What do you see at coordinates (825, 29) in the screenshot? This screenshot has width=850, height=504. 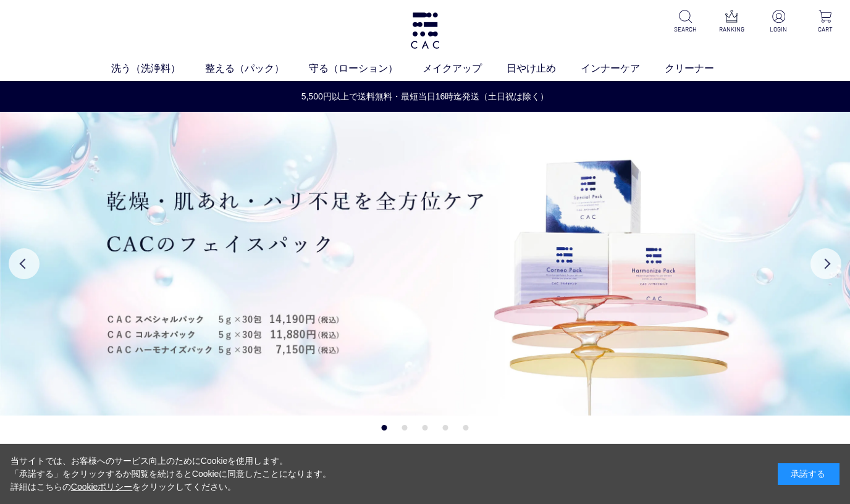 I see `p: CART` at bounding box center [825, 29].